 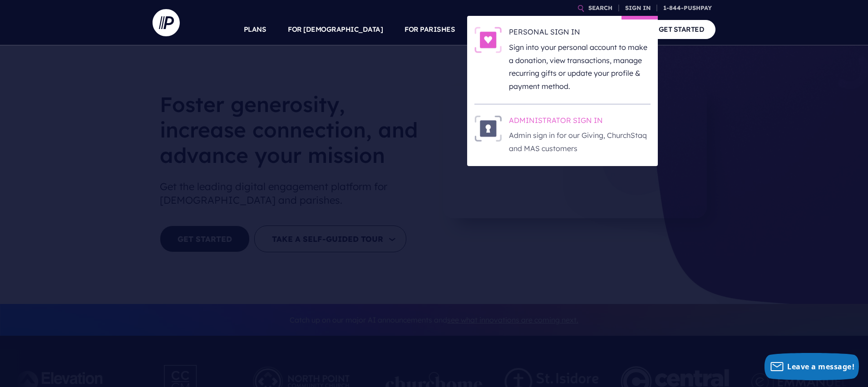 What do you see at coordinates (563, 60) in the screenshot?
I see `a: PERSONAL SIGN IN - Illustration PERSONAL SIGN IN Sign into your personal account to make a donati...` at bounding box center [563, 60].